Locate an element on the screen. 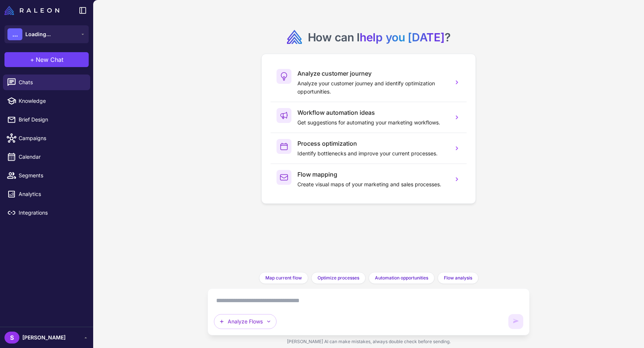  span: Chats is located at coordinates (51, 82).